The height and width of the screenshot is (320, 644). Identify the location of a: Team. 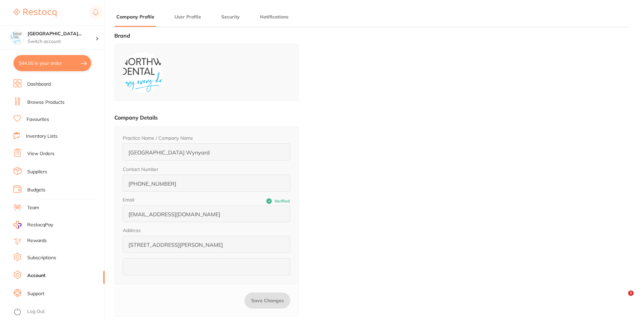
(33, 208).